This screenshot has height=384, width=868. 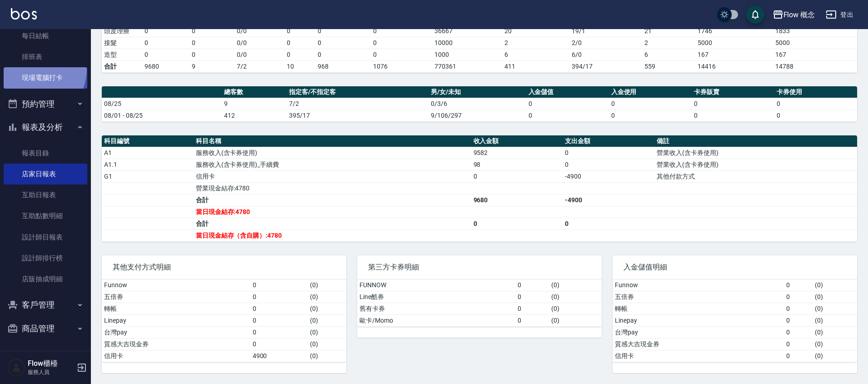 I want to click on td: 10, so click(x=300, y=66).